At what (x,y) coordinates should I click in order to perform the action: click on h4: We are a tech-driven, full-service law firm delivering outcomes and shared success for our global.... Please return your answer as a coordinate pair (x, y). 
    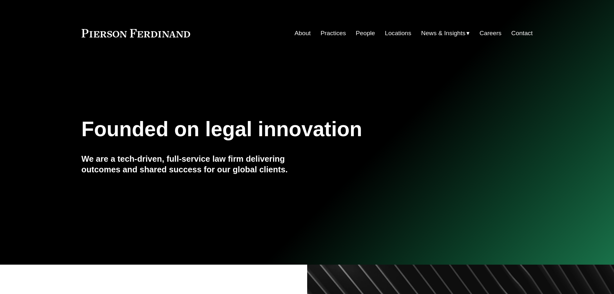
    Looking at the image, I should click on (194, 164).